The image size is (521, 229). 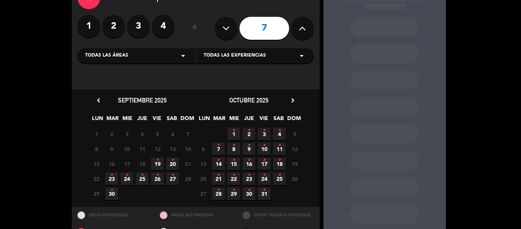 What do you see at coordinates (235, 56) in the screenshot?
I see `span: Todas las experiencias` at bounding box center [235, 56].